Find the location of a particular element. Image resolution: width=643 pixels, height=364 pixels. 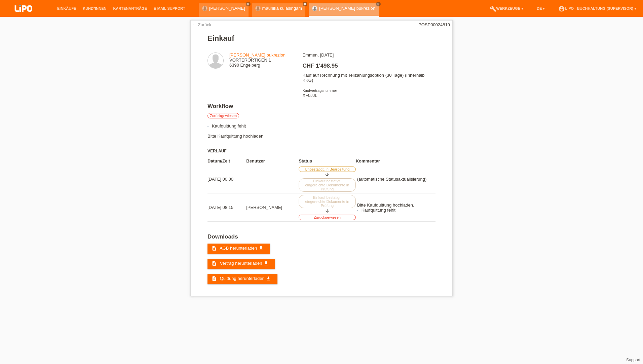

h2: CHF 1'498.95 is located at coordinates (369, 68).